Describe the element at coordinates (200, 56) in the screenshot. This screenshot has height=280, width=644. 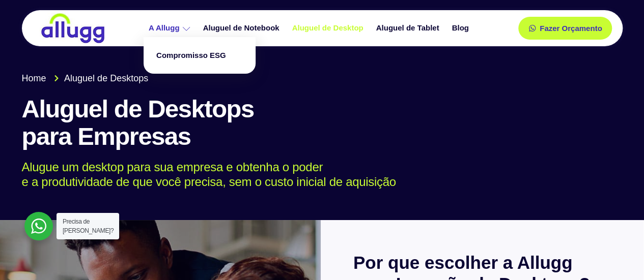
I see `a: Compromisso ESG` at that location.